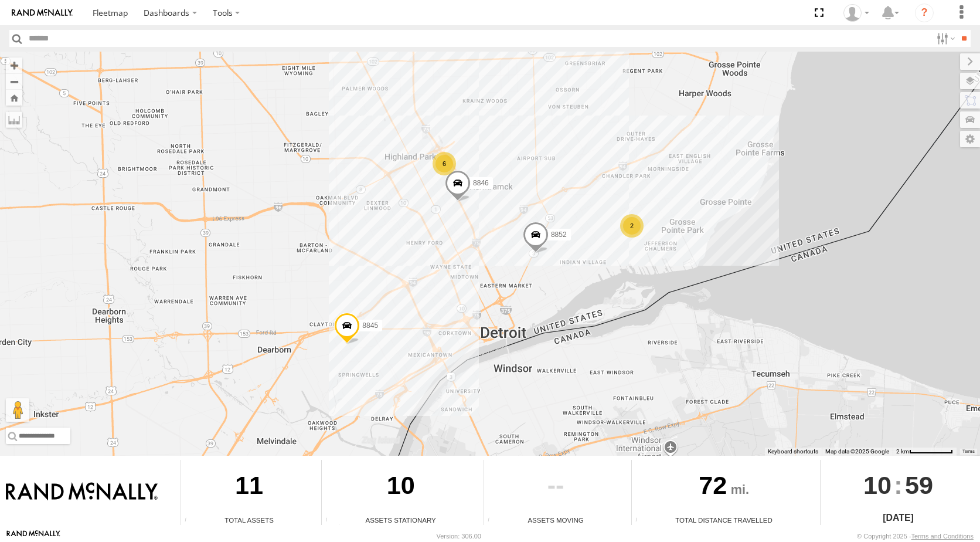 The width and height of the screenshot is (980, 542). I want to click on label: Measure, so click(14, 120).